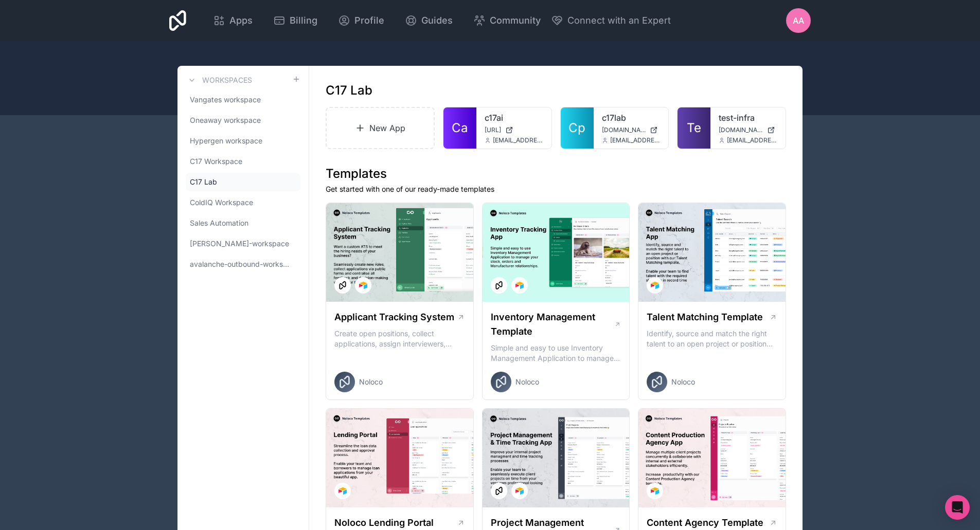 The height and width of the screenshot is (530, 980). I want to click on span: Oneaway workspace, so click(225, 120).